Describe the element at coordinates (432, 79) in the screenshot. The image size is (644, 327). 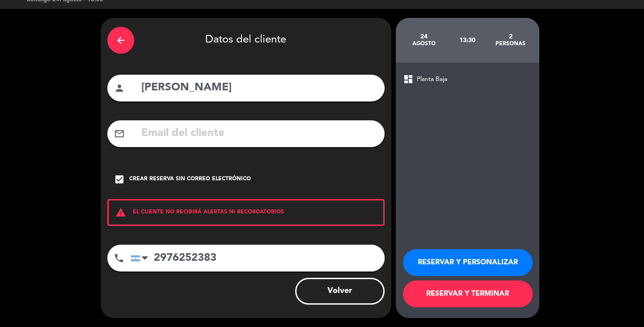
I see `span: Planta Baja` at that location.